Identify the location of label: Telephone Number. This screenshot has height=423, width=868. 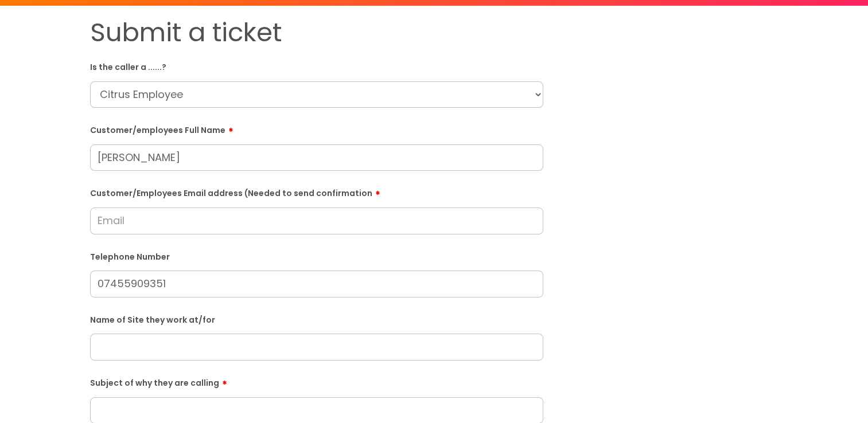
(317, 256).